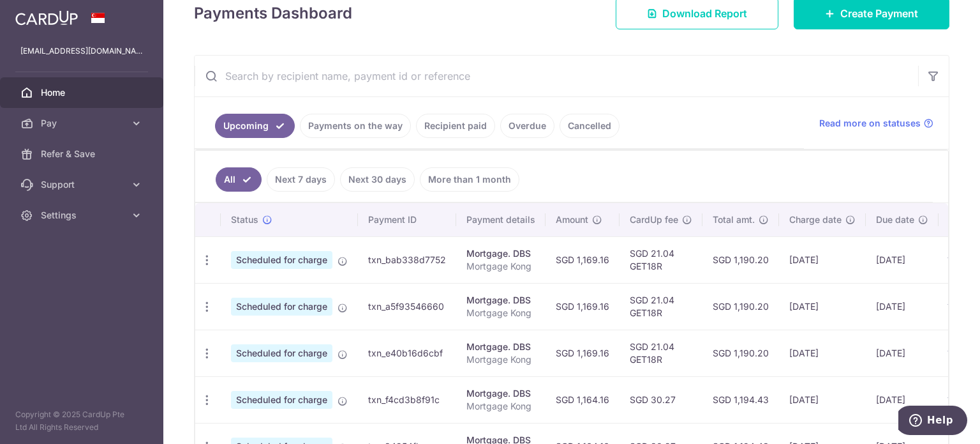 The image size is (980, 444). Describe the element at coordinates (582, 399) in the screenshot. I see `td: SGD 1,164.16` at that location.